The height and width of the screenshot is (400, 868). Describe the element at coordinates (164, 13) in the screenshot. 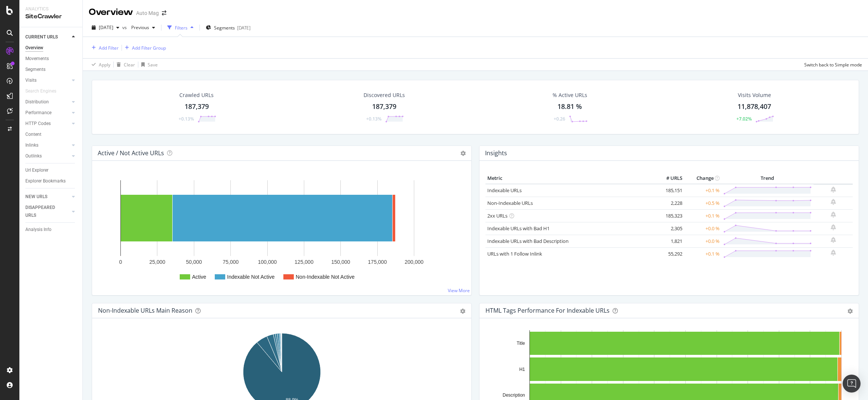

I see `div: arrow-right-arrow-left` at that location.